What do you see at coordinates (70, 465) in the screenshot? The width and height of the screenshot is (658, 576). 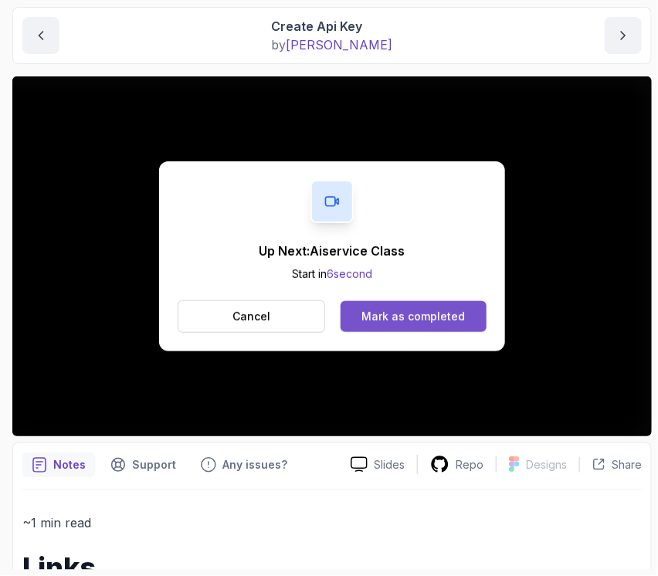 I see `p: Notes` at bounding box center [70, 465].